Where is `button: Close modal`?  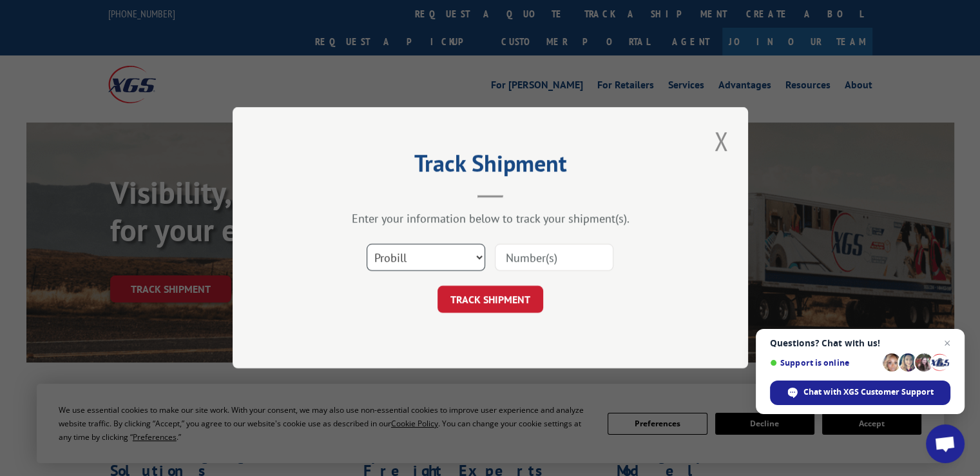
button: Close modal is located at coordinates (722, 141).